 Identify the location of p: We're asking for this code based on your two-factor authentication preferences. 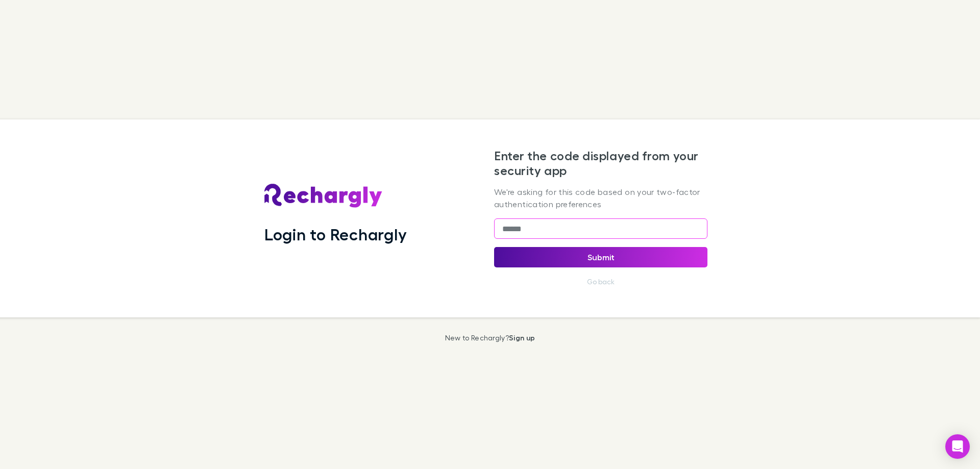
(601, 198).